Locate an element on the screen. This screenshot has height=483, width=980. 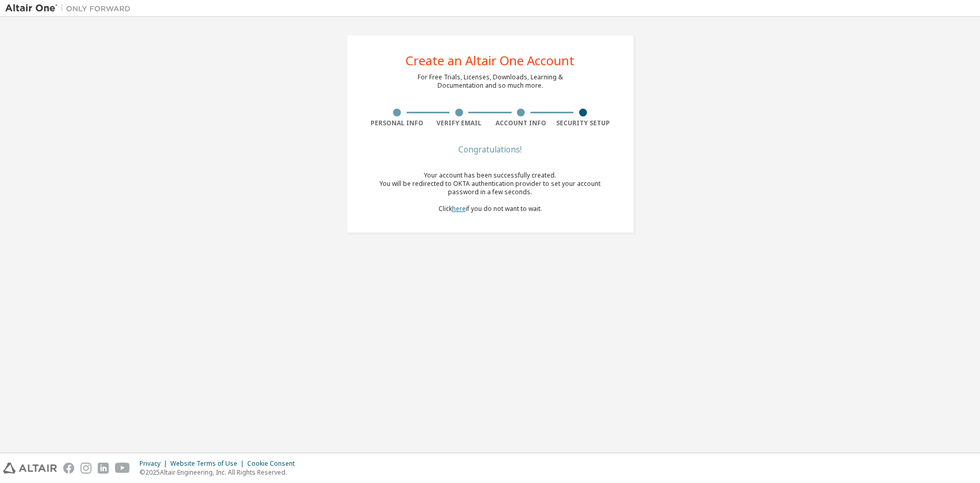
div: Congratulations! is located at coordinates (490, 149).